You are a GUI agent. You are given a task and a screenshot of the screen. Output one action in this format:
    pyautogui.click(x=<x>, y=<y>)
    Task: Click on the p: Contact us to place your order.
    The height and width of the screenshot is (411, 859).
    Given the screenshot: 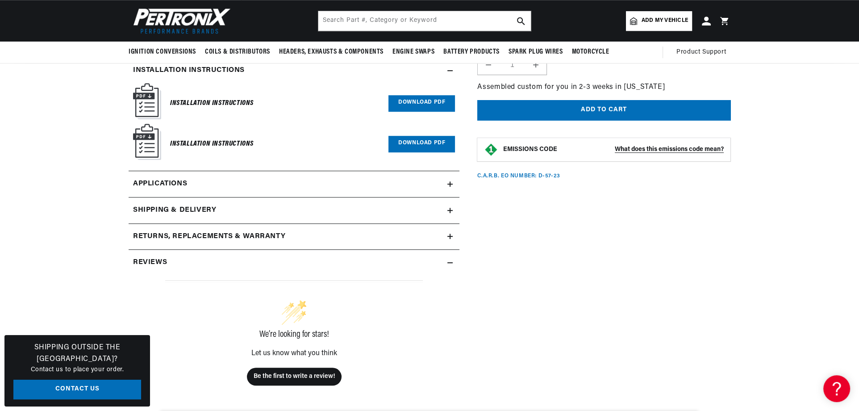 What is the action you would take?
    pyautogui.click(x=77, y=370)
    